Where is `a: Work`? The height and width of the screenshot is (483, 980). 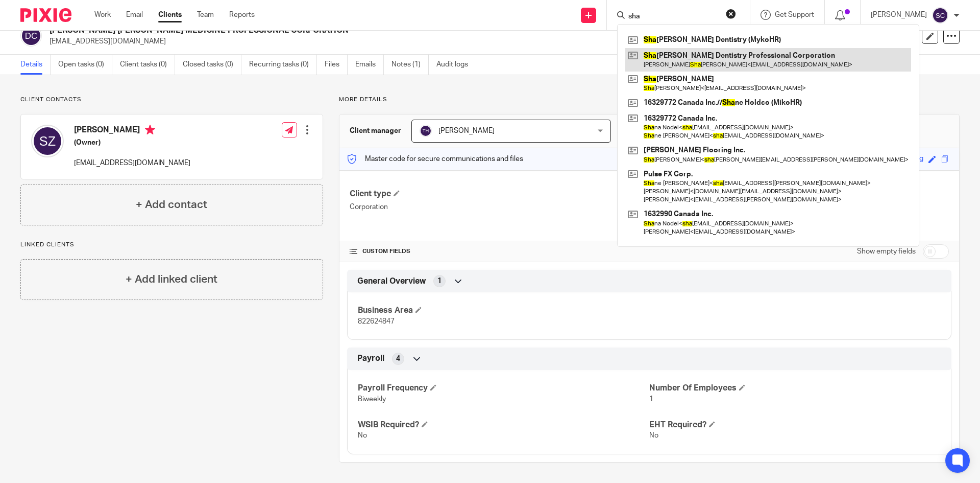
a: Work is located at coordinates (102, 15).